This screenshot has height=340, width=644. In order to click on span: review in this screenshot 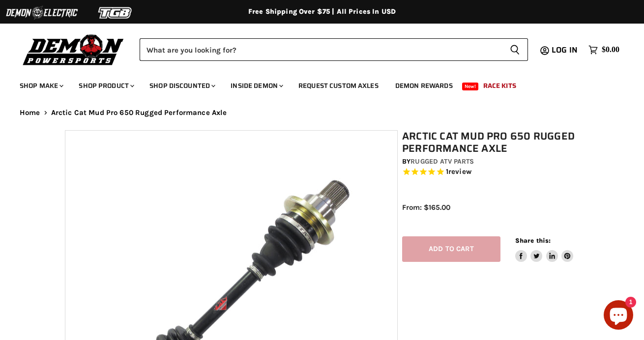, I will do `click(460, 172)`.